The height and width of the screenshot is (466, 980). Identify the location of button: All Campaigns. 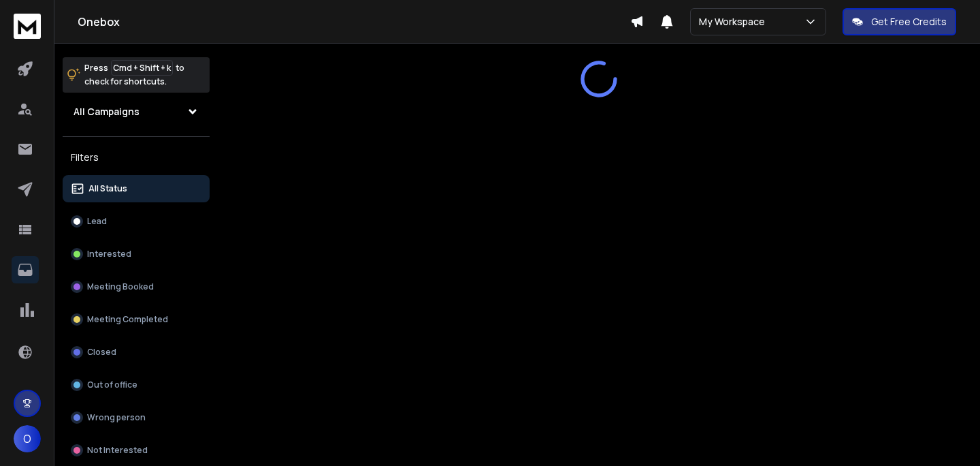
(136, 111).